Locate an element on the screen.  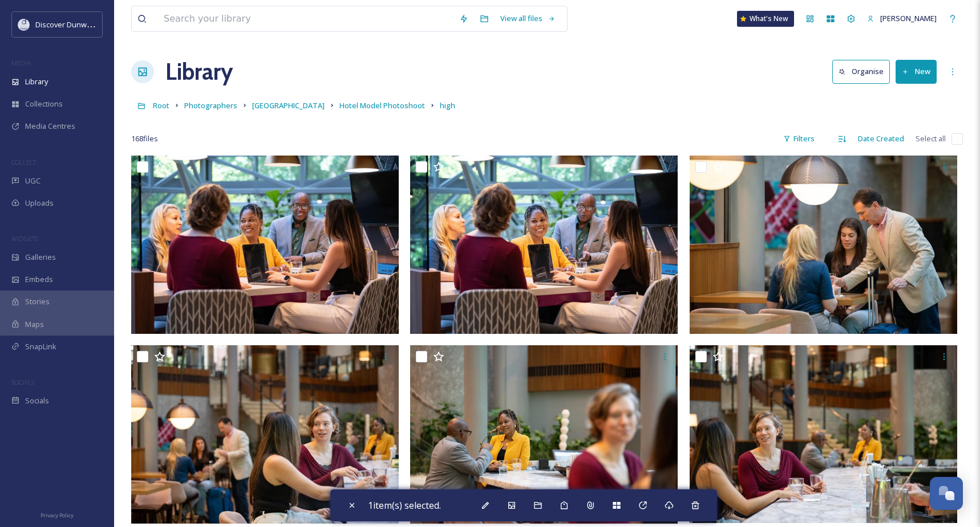
span: Collections is located at coordinates (44, 103).